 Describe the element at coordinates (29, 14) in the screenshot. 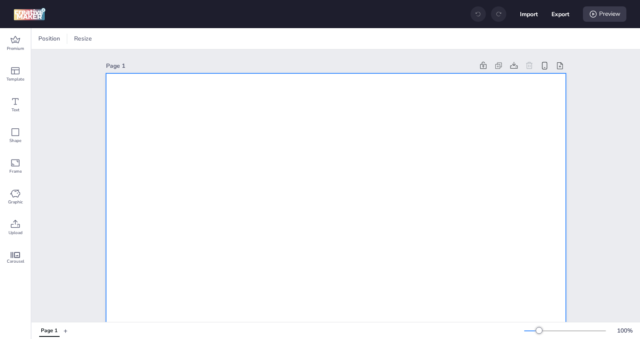

I see `img: logo Creative Maker` at that location.